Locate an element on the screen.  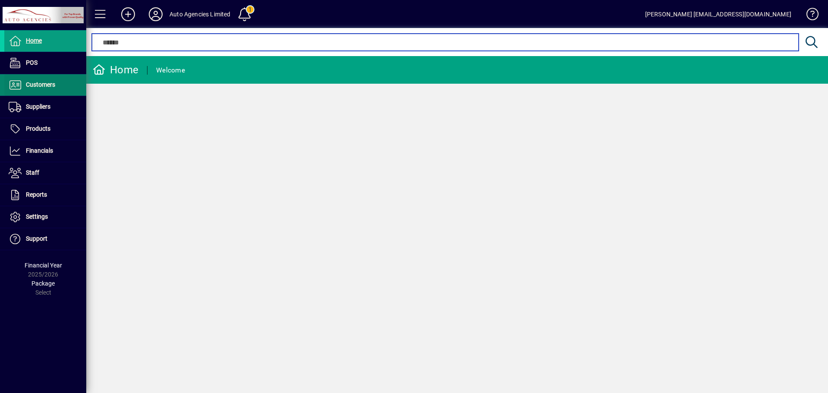
a: Support is located at coordinates (45, 239).